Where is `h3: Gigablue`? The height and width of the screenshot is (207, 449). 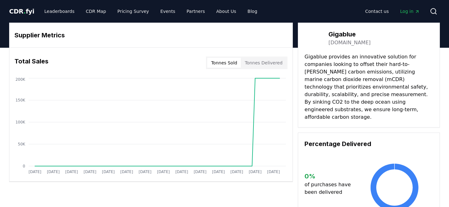
h3: Gigablue is located at coordinates (349, 34).